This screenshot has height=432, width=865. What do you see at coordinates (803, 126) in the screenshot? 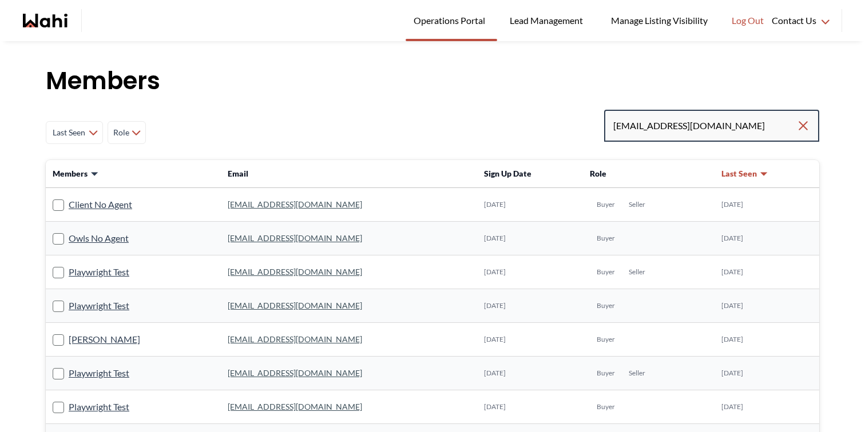
I see `button: Clear search` at bounding box center [803, 126].